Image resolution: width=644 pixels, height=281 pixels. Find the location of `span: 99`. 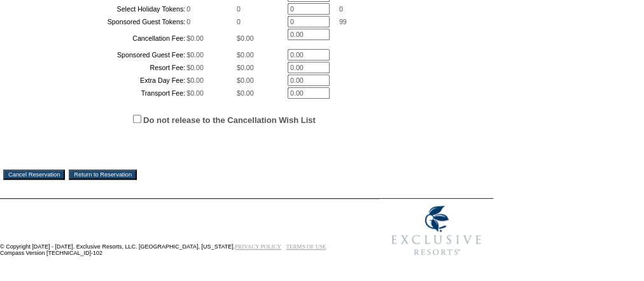

span: 99 is located at coordinates (343, 22).